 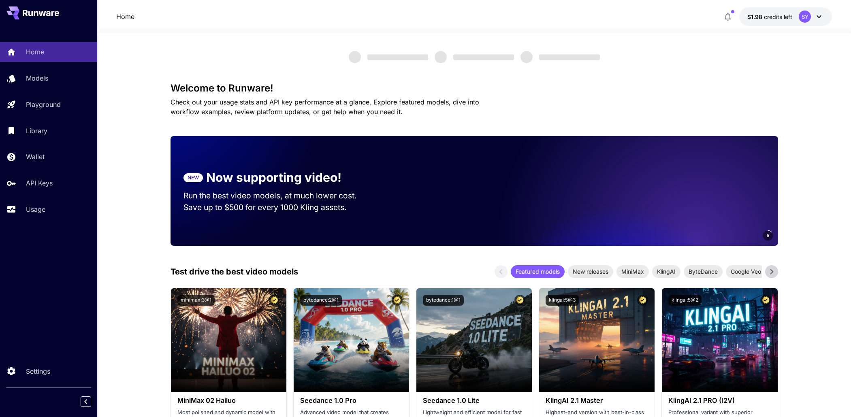 What do you see at coordinates (43, 104) in the screenshot?
I see `p: Playground` at bounding box center [43, 104].